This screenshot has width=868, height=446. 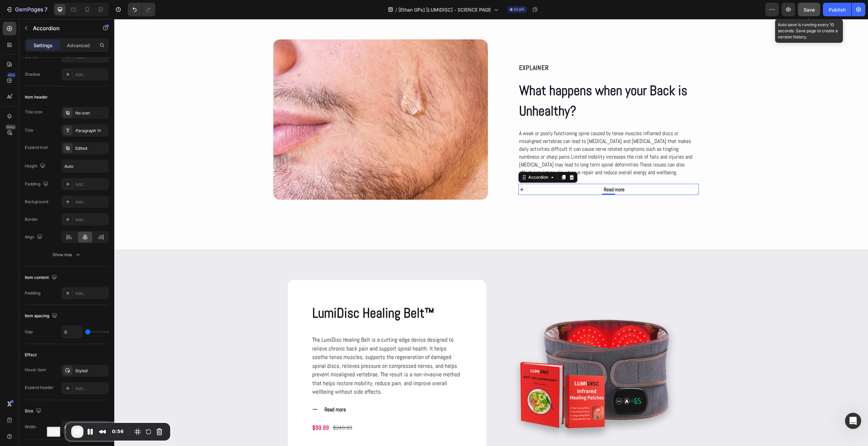 I want to click on h2: LumiDisc Healing Belt™, so click(x=272, y=294).